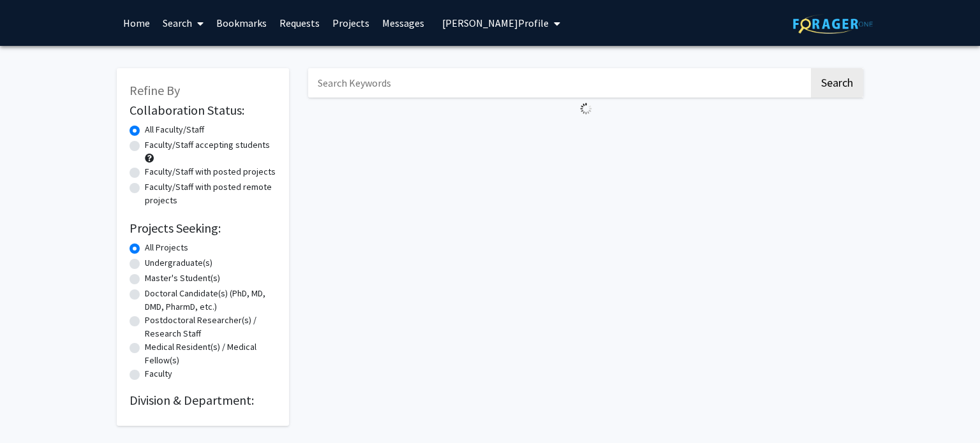 The width and height of the screenshot is (980, 443). Describe the element at coordinates (174, 129) in the screenshot. I see `label: All Faculty/Staff` at that location.